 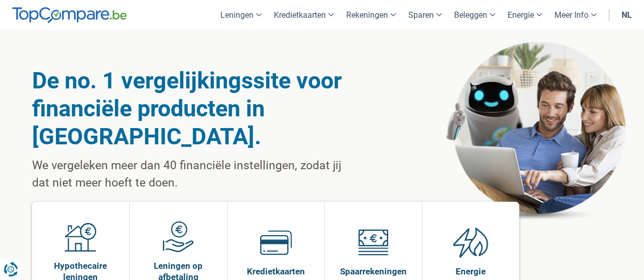 I want to click on img: Spaarrekeningen, so click(x=373, y=243).